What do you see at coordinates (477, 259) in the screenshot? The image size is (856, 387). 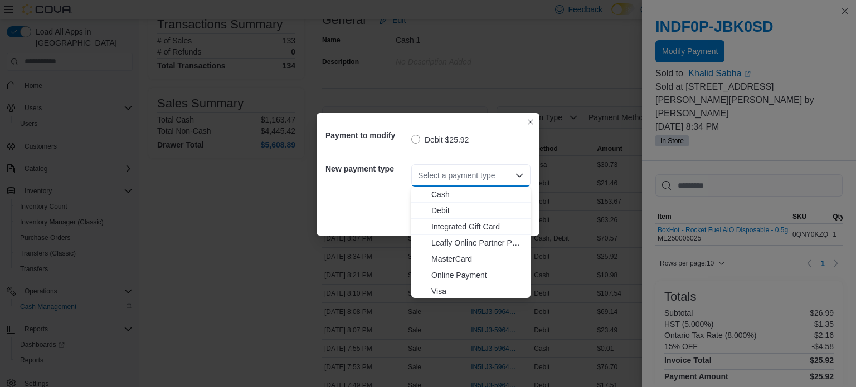 I see `span: MasterCard` at bounding box center [477, 259].